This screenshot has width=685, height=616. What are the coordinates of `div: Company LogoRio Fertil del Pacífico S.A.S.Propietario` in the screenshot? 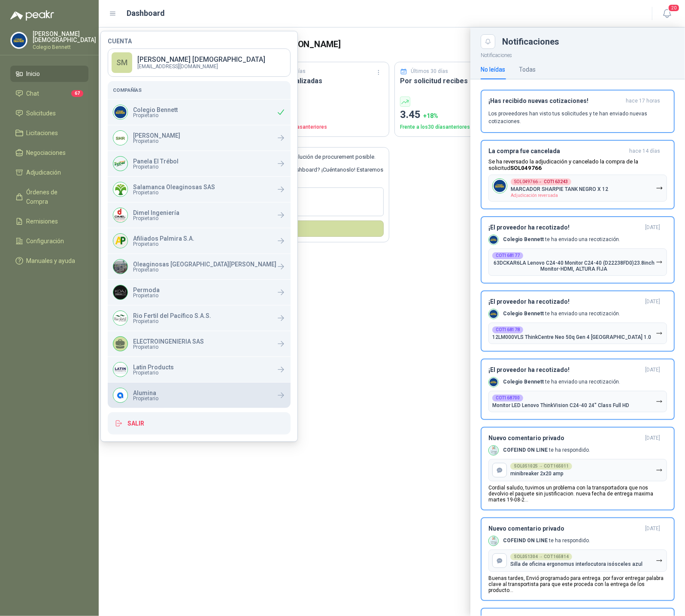 It's located at (199, 318).